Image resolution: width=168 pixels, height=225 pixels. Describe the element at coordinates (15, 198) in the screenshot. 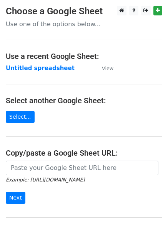

I see `input: Next` at that location.